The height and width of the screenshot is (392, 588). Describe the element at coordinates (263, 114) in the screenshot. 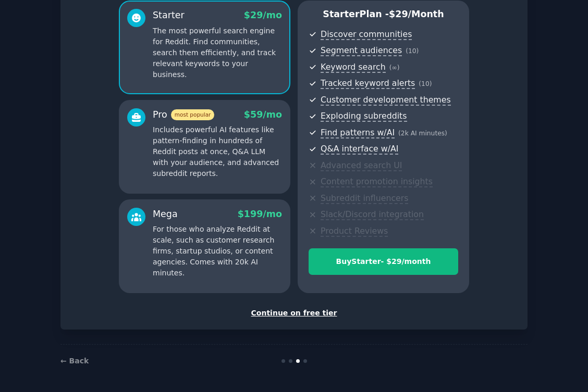

I see `span: $ 59 /mo` at that location.